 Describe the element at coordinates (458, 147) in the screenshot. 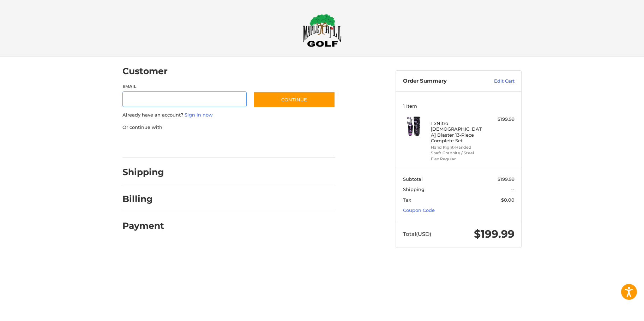

I see `li: Hand Right-Handed` at that location.